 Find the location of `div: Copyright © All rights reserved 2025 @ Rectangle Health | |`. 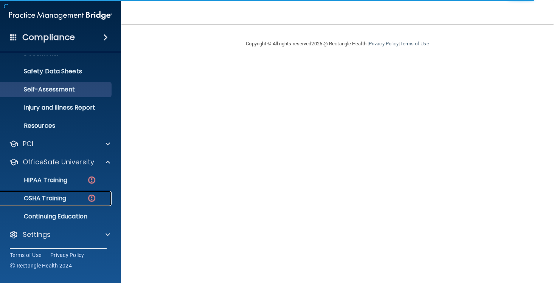

div: Copyright © All rights reserved 2025 @ Rectangle Health | | is located at coordinates (338, 44).